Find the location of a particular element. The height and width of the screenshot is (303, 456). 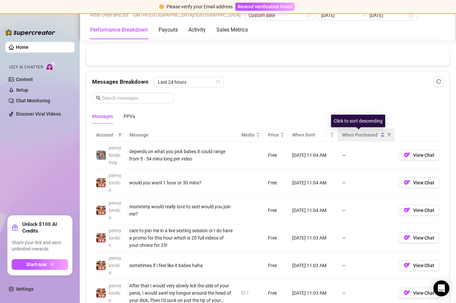

div: Payouts is located at coordinates (168, 30).